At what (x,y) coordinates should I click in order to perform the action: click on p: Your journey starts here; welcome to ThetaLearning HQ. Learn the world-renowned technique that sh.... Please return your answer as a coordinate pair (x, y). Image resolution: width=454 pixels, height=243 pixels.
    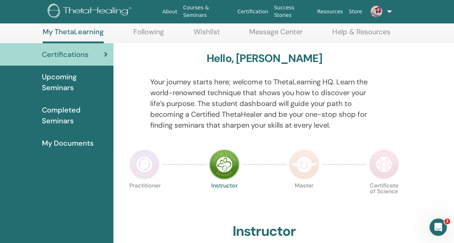
    Looking at the image, I should click on (264, 104).